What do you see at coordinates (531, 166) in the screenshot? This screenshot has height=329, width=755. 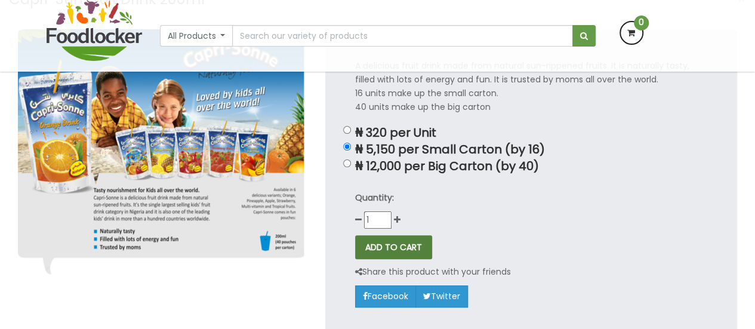 I see `p: ₦ 12,000 per Big Carton (by 40)` at bounding box center [531, 166].